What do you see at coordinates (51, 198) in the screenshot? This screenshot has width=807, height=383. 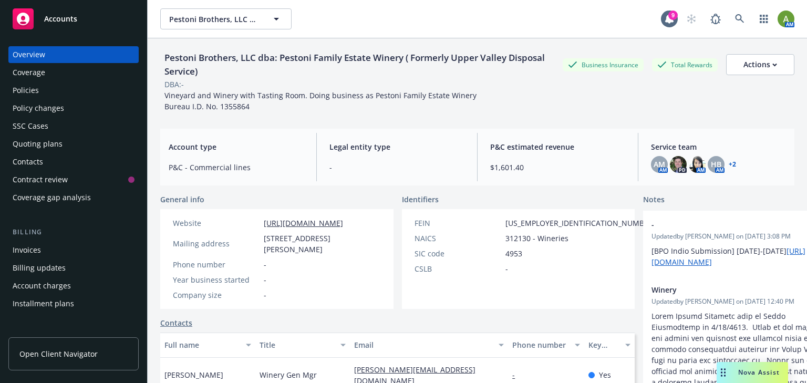 I see `div: Coverage gap analysis` at bounding box center [51, 198].